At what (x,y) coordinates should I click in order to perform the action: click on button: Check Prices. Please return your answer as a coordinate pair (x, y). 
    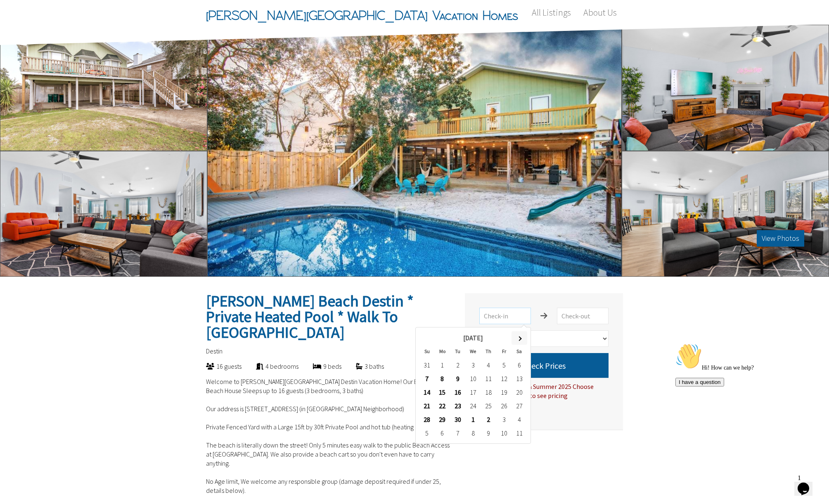
    Looking at the image, I should click on (543, 365).